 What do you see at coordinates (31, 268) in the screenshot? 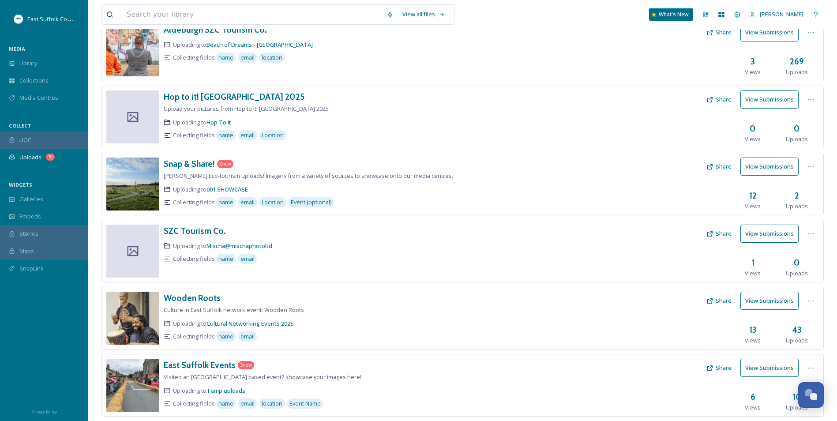
I see `span: SnapLink` at bounding box center [31, 268].